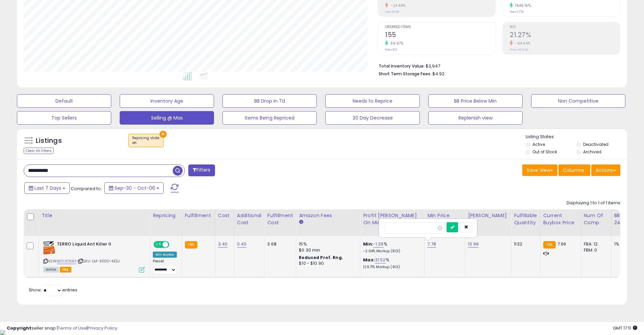 The image size is (644, 335). What do you see at coordinates (545, 151) in the screenshot?
I see `label: Out of Stock` at bounding box center [545, 151].